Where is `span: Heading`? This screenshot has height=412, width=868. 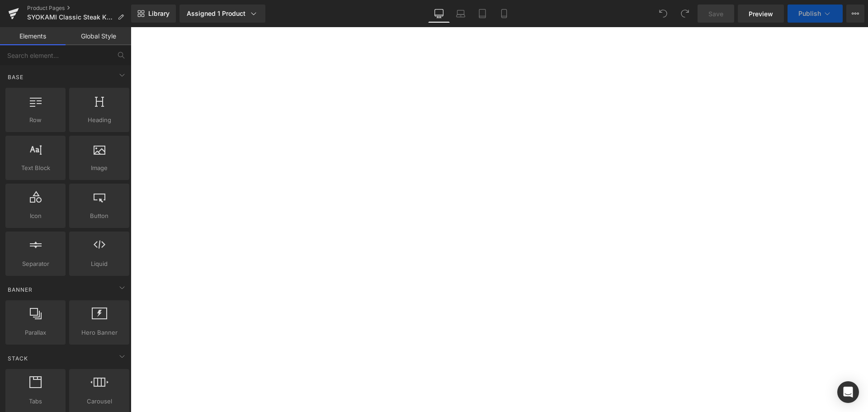
span: Heading is located at coordinates (99, 120).